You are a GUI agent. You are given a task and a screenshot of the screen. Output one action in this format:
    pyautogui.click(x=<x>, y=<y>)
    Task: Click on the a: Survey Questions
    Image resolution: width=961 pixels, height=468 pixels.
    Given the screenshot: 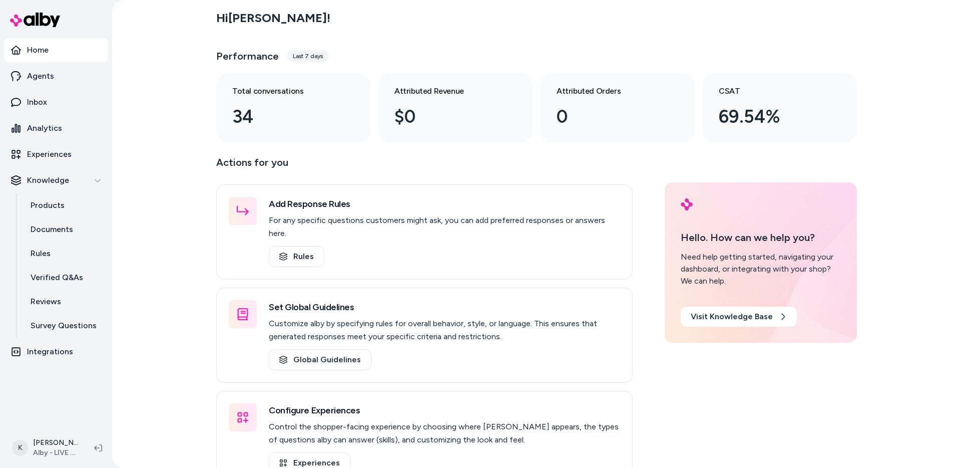 What is the action you would take?
    pyautogui.click(x=64, y=325)
    